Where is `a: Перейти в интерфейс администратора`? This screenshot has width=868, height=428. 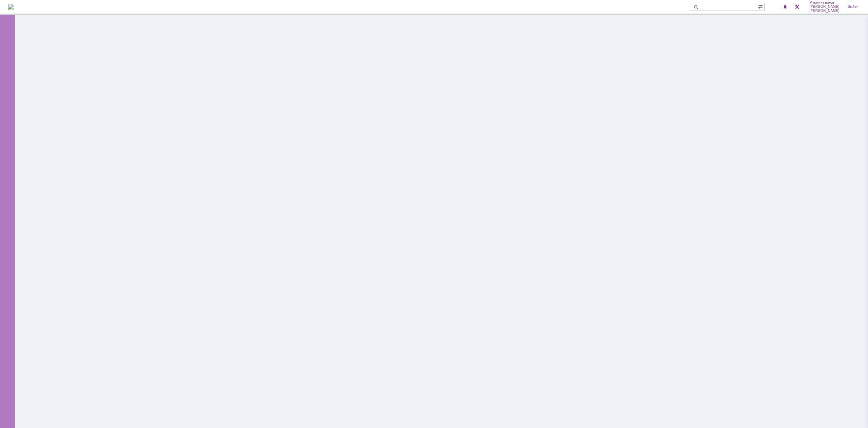 a: Перейти в интерфейс администратора is located at coordinates (798, 7).